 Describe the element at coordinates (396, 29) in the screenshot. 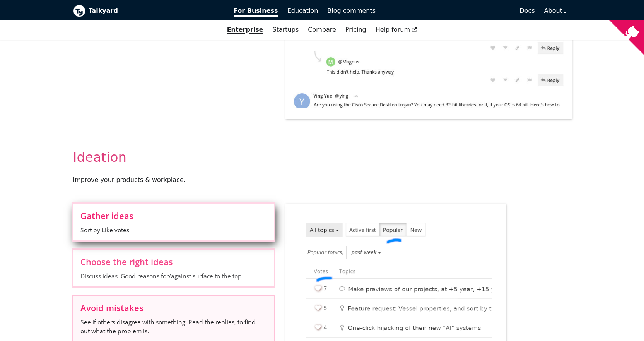

I see `span: Help forum` at that location.